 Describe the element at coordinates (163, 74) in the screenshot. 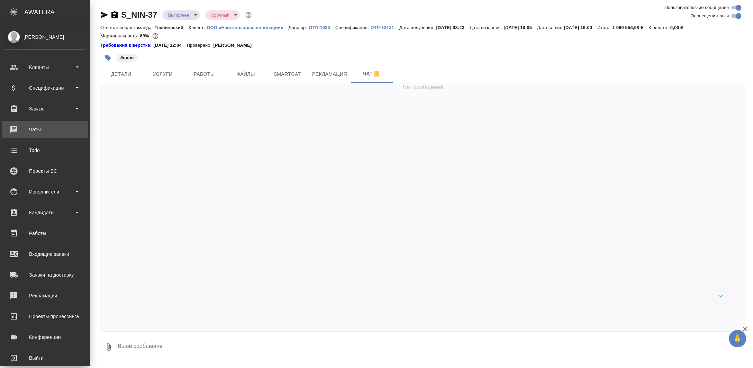

I see `span: Услуги` at that location.